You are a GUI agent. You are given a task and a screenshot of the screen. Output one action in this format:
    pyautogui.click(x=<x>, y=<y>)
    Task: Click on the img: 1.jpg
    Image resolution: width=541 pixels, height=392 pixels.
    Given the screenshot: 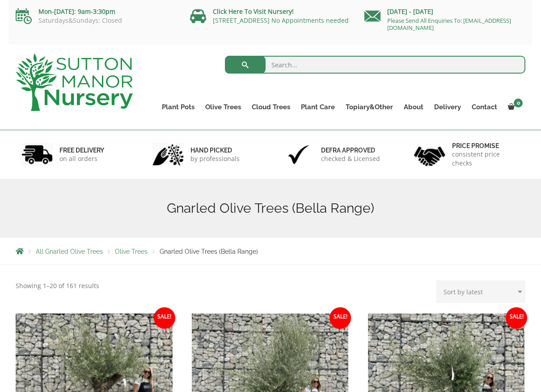 What is the action you would take?
    pyautogui.click(x=37, y=155)
    